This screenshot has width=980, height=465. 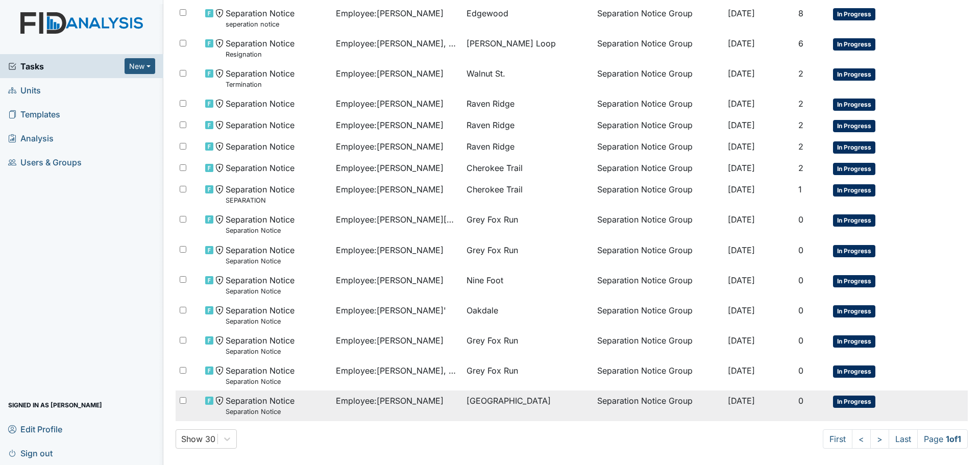 What do you see at coordinates (838, 439) in the screenshot?
I see `a: First` at bounding box center [838, 439].